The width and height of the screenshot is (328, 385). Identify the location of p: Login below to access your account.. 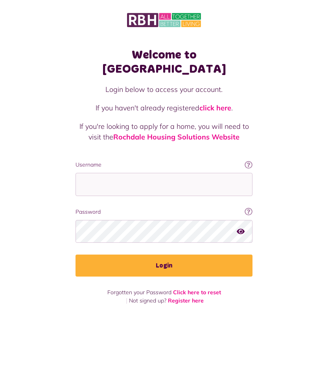
(164, 89).